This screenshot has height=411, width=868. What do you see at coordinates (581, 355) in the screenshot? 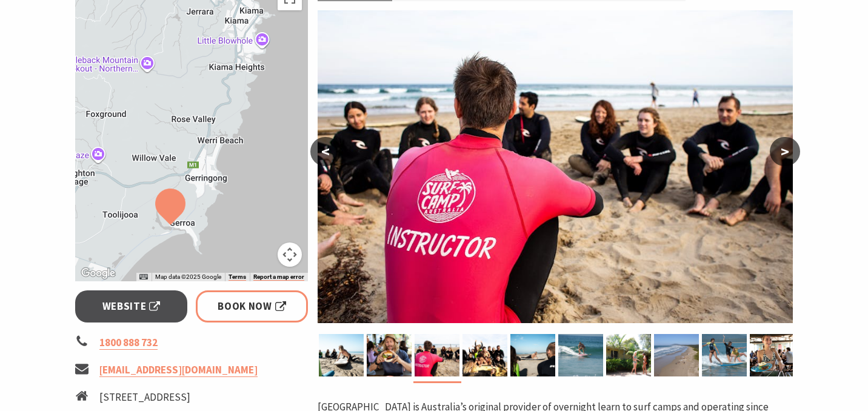
I see `img: Learn` at bounding box center [581, 355].